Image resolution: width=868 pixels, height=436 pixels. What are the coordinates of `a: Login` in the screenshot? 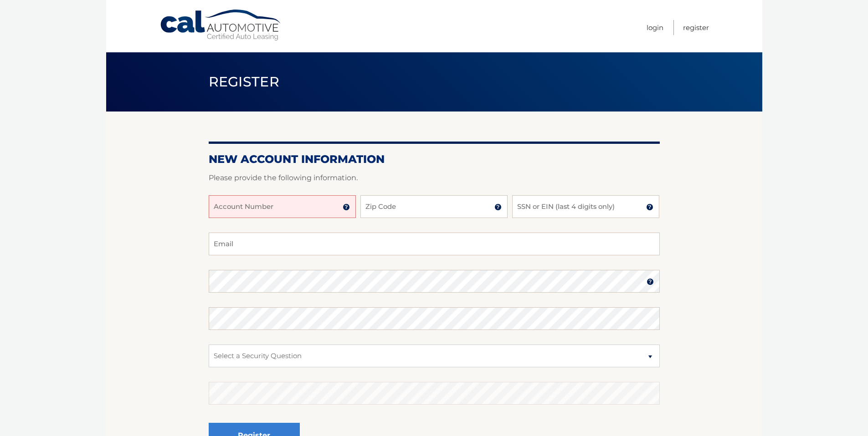 It's located at (655, 28).